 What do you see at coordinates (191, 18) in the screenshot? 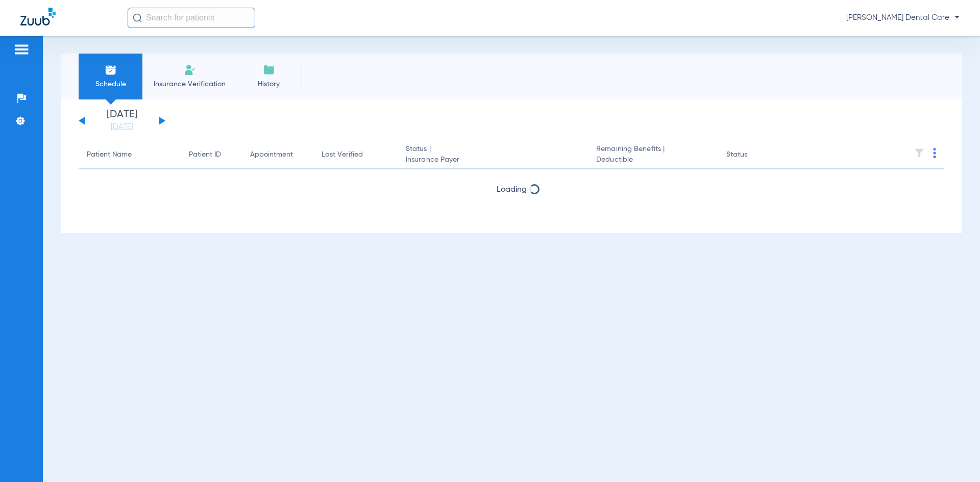
I see `input: Search for patients` at bounding box center [191, 18].